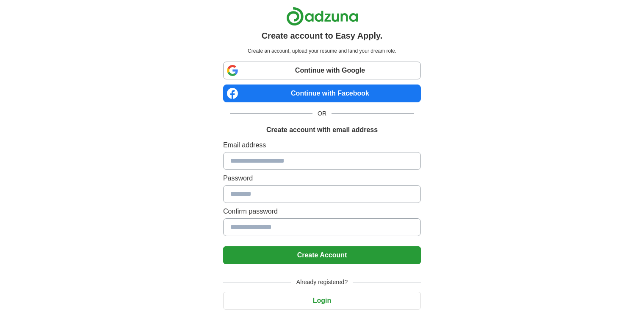 Image resolution: width=644 pixels, height=310 pixels. I want to click on h1: Create account to Easy Apply., so click(322, 36).